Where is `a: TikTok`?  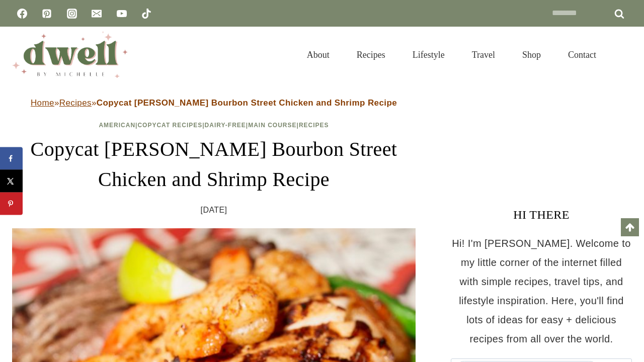 a: TikTok is located at coordinates (147, 14).